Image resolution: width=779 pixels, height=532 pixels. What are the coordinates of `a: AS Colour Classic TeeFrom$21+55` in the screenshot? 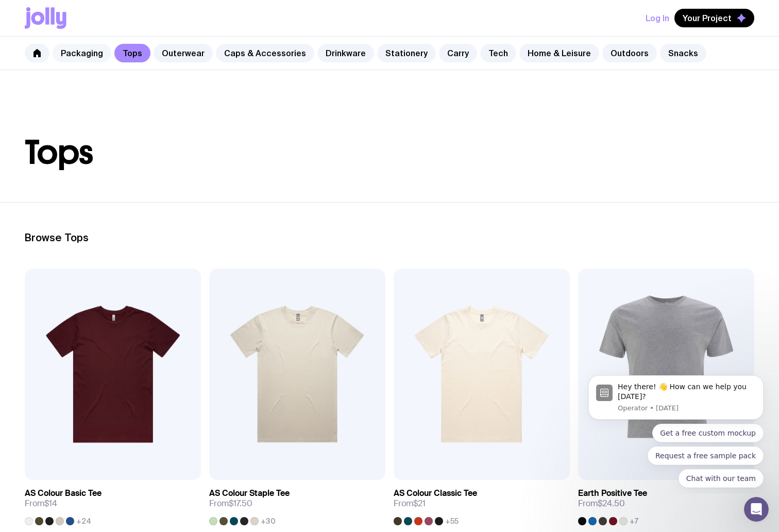 It's located at (482, 503).